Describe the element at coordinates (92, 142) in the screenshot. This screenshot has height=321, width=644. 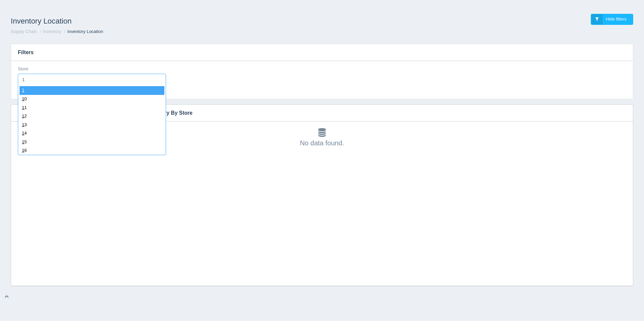
I see `div: 5` at that location.